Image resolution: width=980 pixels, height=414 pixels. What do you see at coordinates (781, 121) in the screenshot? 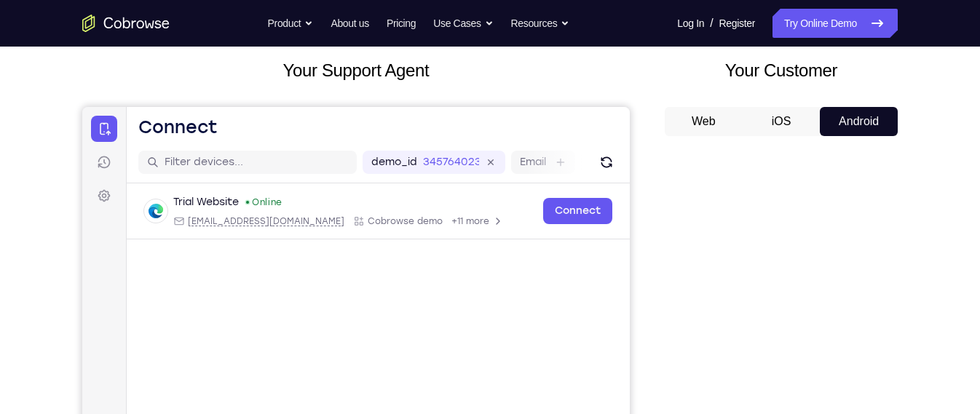
I see `button: iOS` at bounding box center [781, 121].